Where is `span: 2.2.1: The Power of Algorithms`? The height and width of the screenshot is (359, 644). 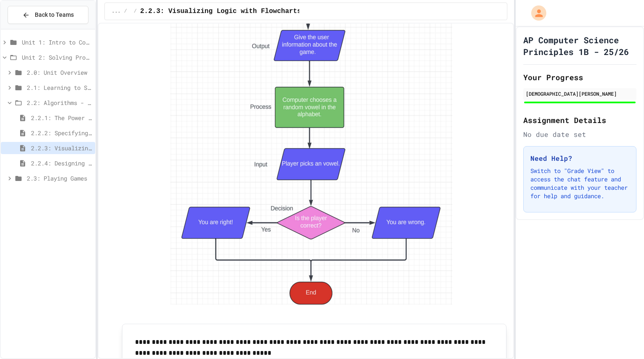
span: 2.2.1: The Power of Algorithms is located at coordinates (61, 118).